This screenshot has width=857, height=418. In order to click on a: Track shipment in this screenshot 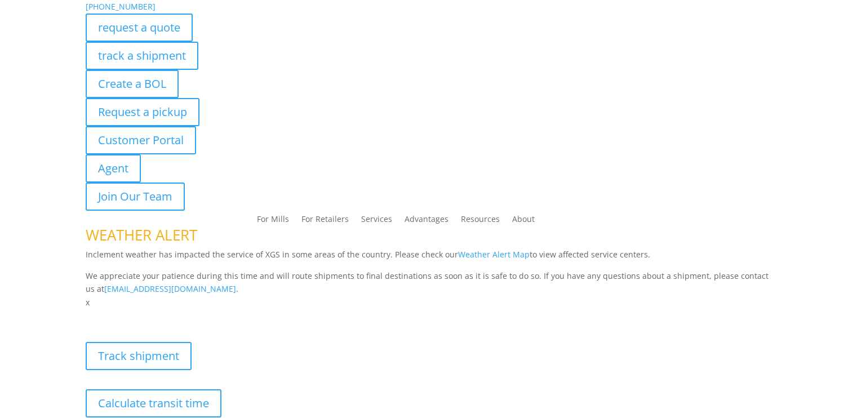, I will do `click(139, 356)`.